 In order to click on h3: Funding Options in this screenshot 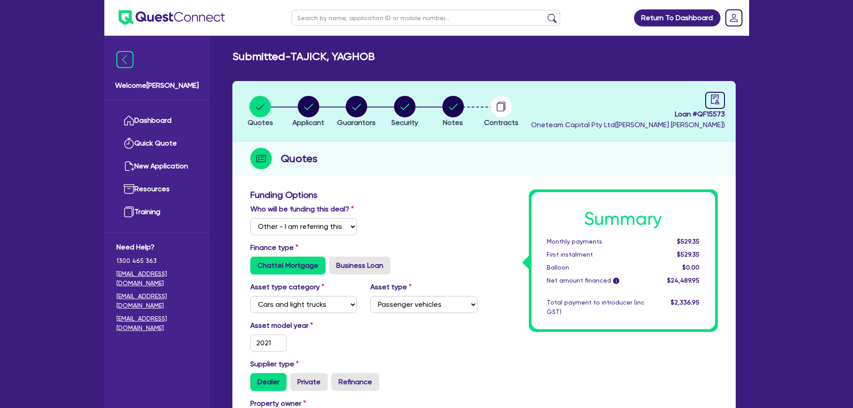, I will do `click(363, 195)`.